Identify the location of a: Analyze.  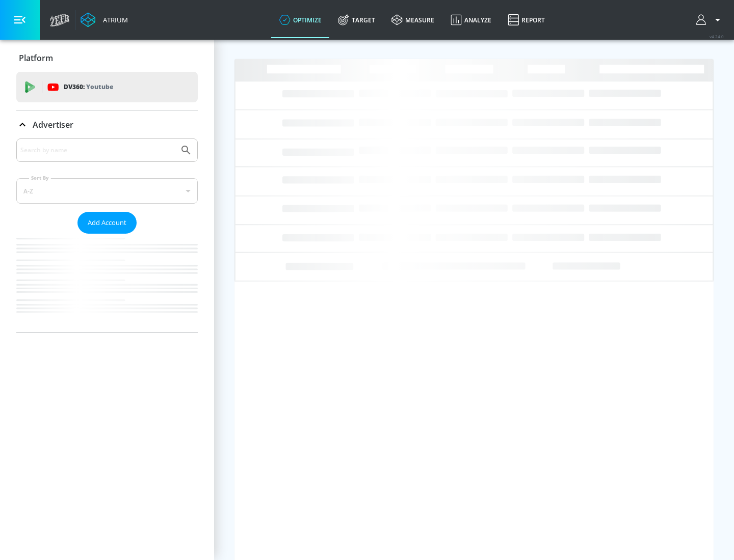
(471, 20).